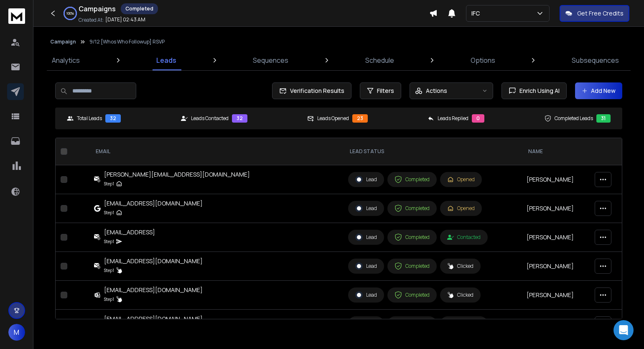 The width and height of the screenshot is (644, 349). Describe the element at coordinates (595, 60) in the screenshot. I see `p: Subsequences` at that location.